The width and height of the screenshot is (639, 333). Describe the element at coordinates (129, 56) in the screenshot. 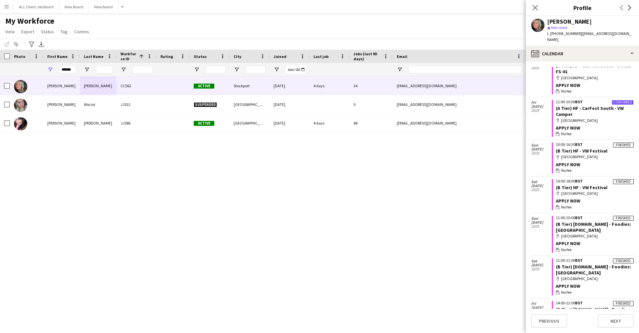

I see `span: Workforce ID` at that location.